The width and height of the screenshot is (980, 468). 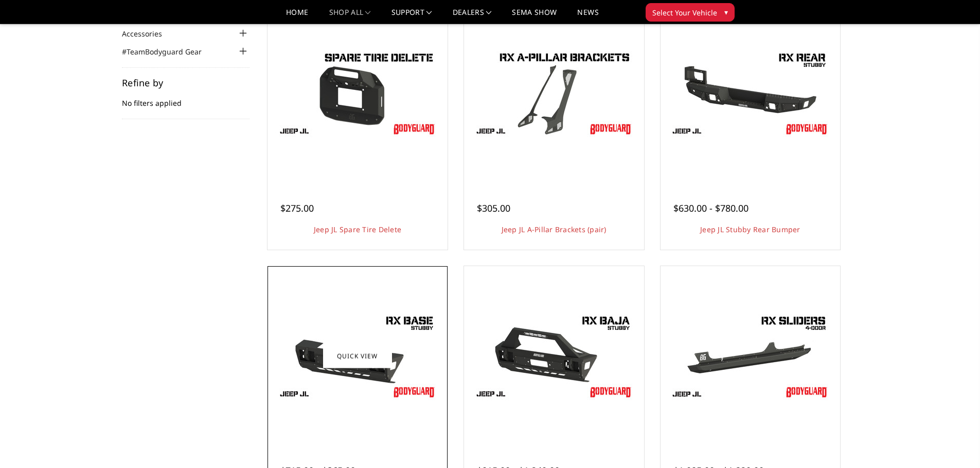 I want to click on a: Jeep JL Spare Tire Delete Jeep JL Spare Tire Delete, so click(x=357, y=93).